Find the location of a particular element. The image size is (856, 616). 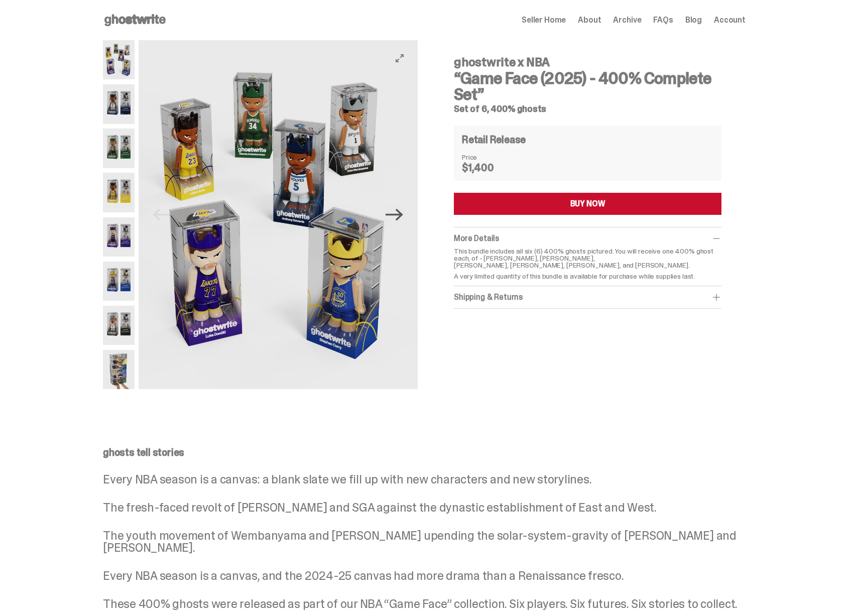

button: Next is located at coordinates (395, 215).